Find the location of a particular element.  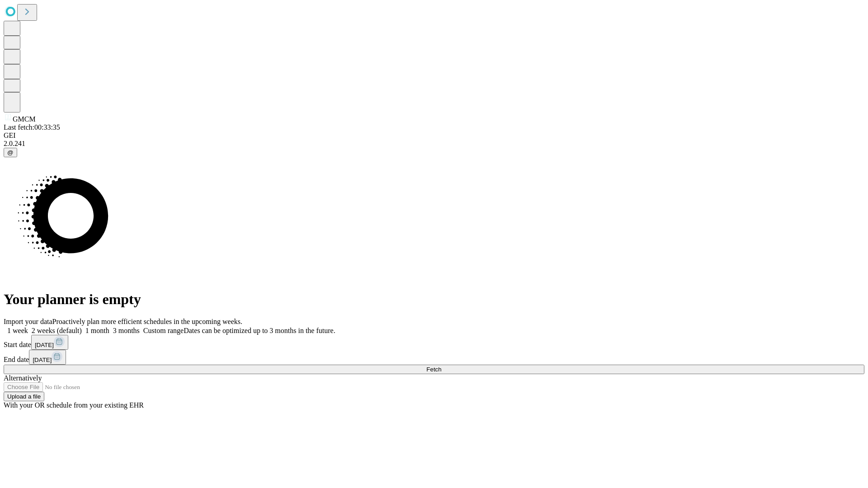

span: 2 weeks (default) is located at coordinates (57, 330).